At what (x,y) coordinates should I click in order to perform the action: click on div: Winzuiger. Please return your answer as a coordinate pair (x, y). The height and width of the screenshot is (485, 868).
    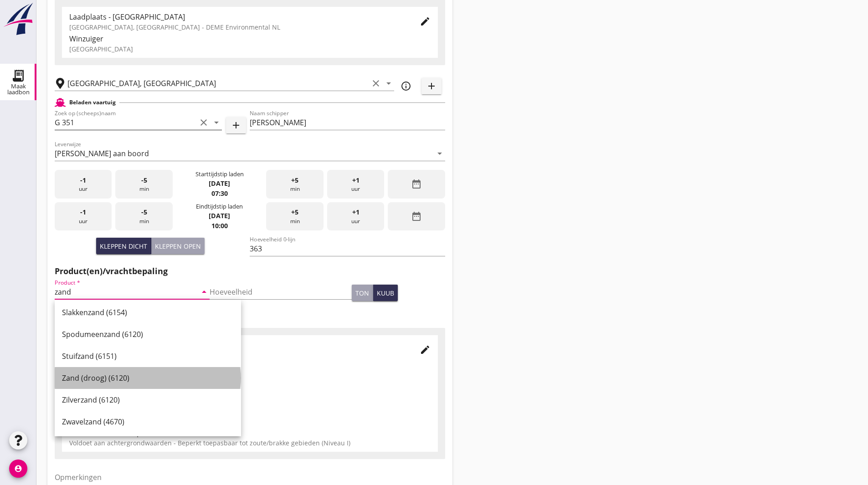
    Looking at the image, I should click on (250, 39).